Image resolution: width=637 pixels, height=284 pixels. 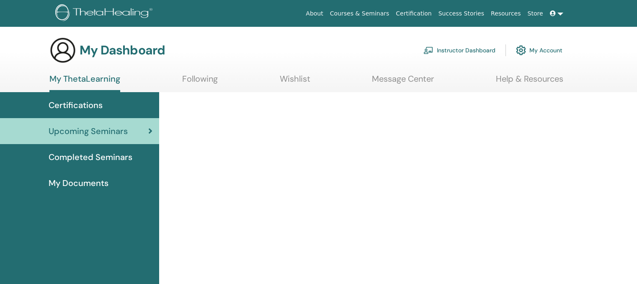 What do you see at coordinates (521, 50) in the screenshot?
I see `img: cog.svg` at bounding box center [521, 50].